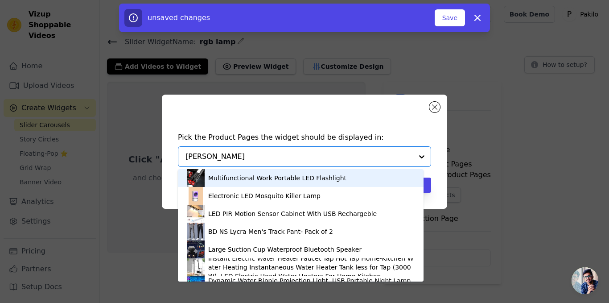 The image size is (609, 303). I want to click on h4: Pick the Product Pages the widget should be displayed in:, so click(304, 137).